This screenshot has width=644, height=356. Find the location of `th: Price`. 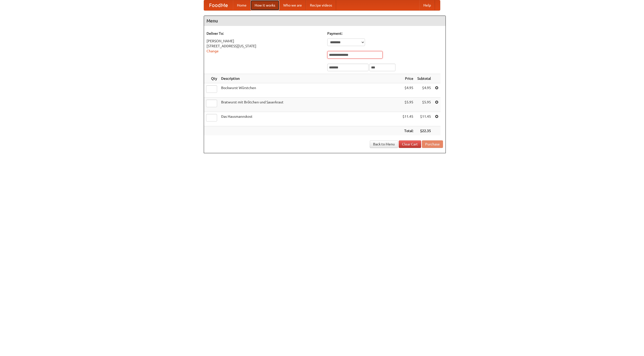

th: Price is located at coordinates (407, 78).